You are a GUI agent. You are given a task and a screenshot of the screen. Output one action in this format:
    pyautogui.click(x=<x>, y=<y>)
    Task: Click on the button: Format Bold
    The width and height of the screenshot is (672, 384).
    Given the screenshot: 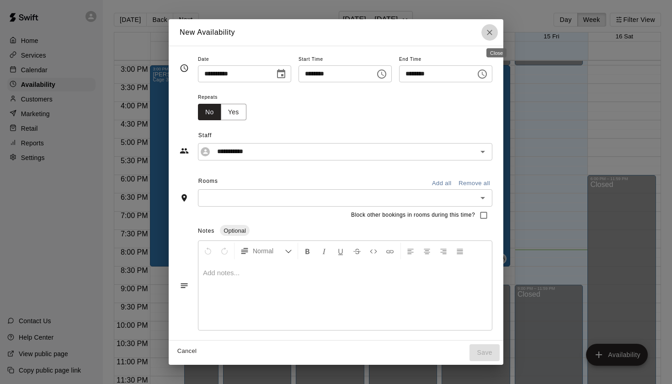 What is the action you would take?
    pyautogui.click(x=308, y=251)
    